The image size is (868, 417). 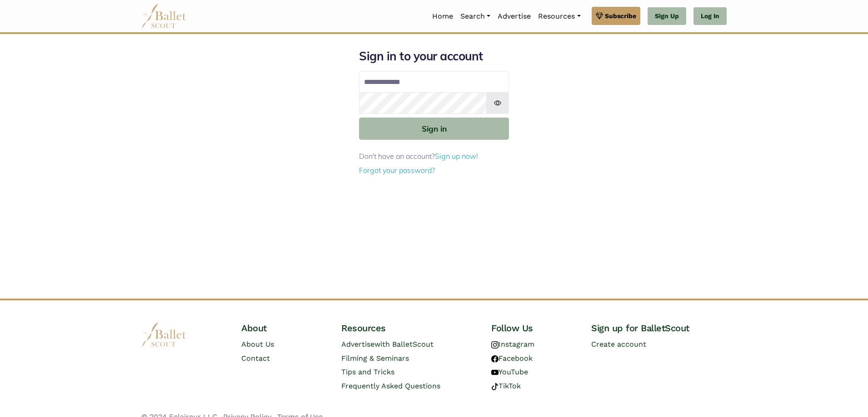 What do you see at coordinates (512, 344) in the screenshot?
I see `a: Instagram` at bounding box center [512, 344].